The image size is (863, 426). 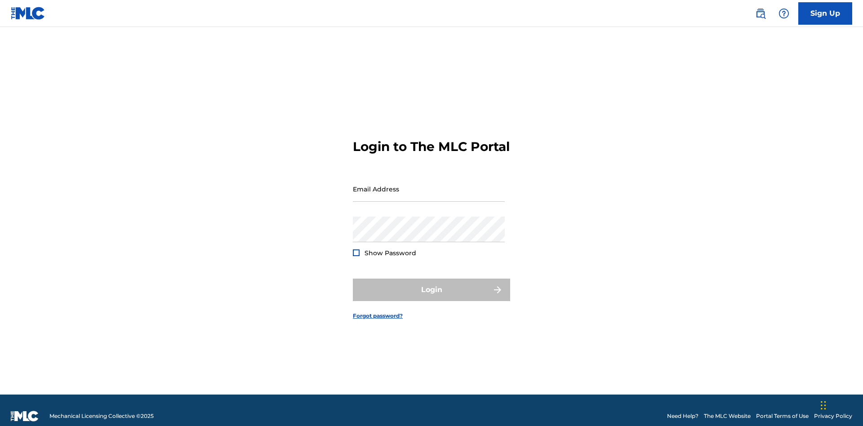 What do you see at coordinates (784, 13) in the screenshot?
I see `img: help` at bounding box center [784, 13].